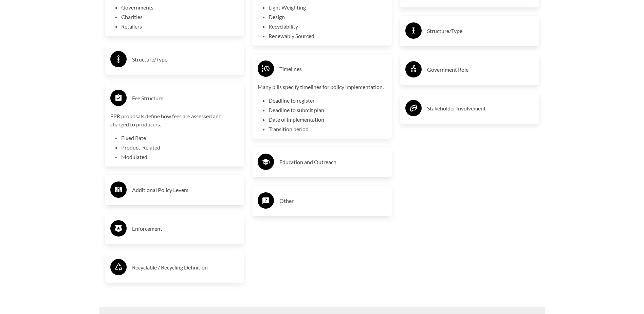 This screenshot has width=644, height=314. What do you see at coordinates (180, 8) in the screenshot?
I see `li: Governments` at bounding box center [180, 8].